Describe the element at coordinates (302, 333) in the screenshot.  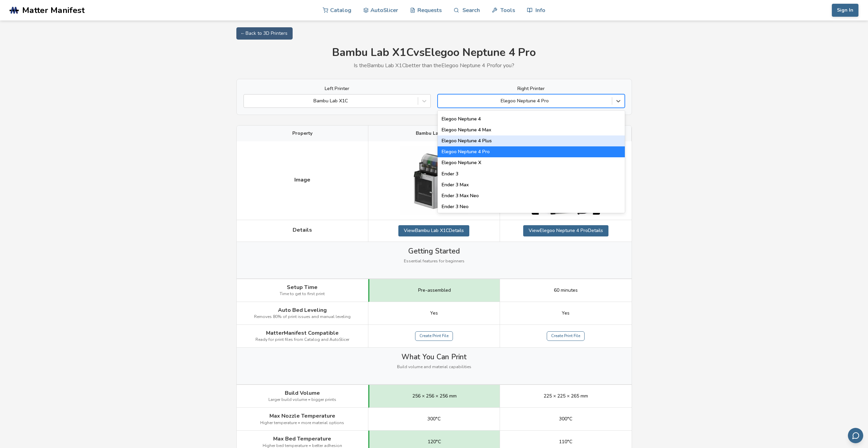
I see `span: MatterManifest Compatible` at that location.